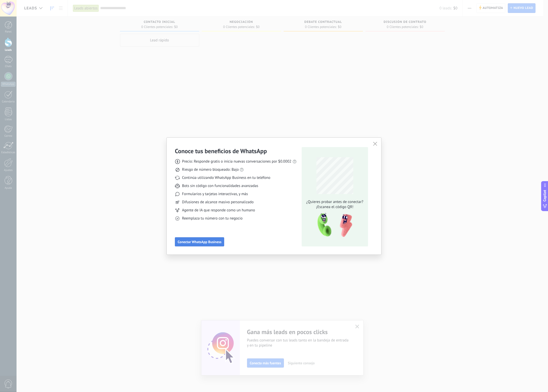 This screenshot has height=392, width=548. I want to click on span: Bots sin código con funcionalidades avanzadas, so click(220, 186).